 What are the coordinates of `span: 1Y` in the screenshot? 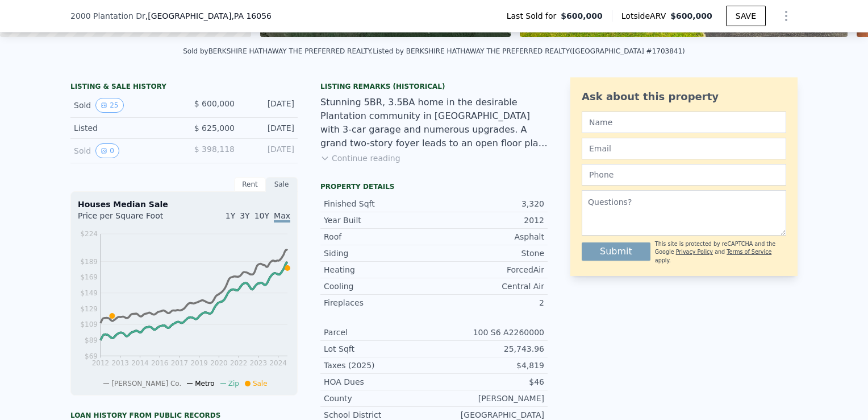 It's located at (230, 215).